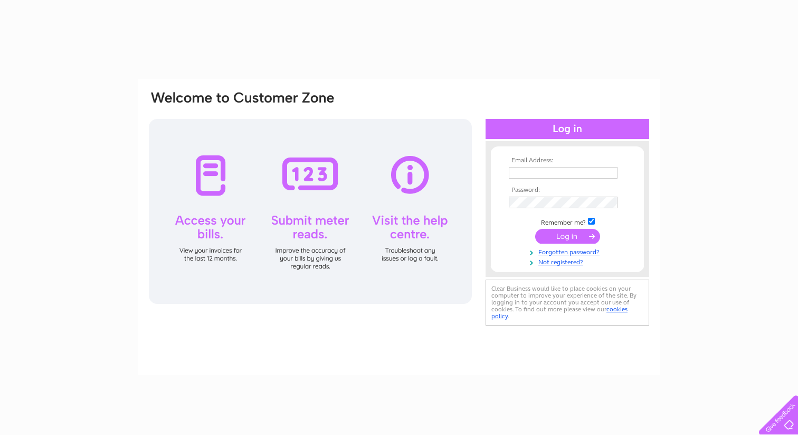 The image size is (798, 435). What do you see at coordinates (568, 302) in the screenshot?
I see `div: Clear Business would like to place cookies on your computer to improve your experience of the sit...` at bounding box center [568, 302].